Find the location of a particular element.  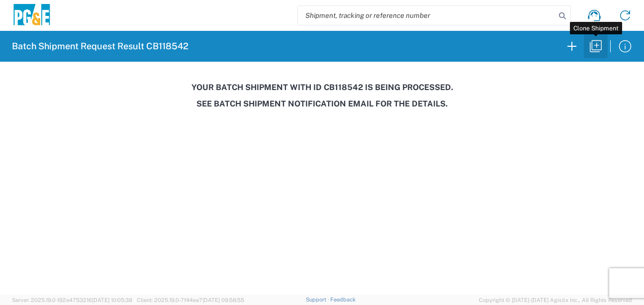

img: pge is located at coordinates (32, 16).